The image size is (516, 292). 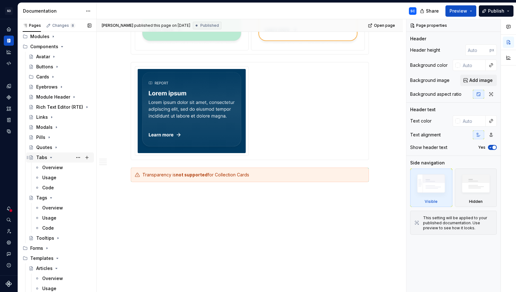 What do you see at coordinates (44, 268) in the screenshot?
I see `div: Articles` at bounding box center [44, 268].